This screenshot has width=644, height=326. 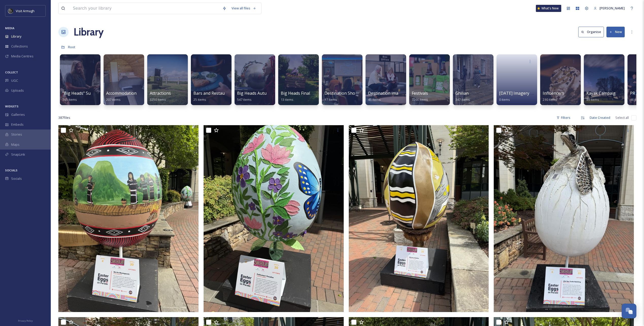 I want to click on a: Accommodation207 items, so click(x=121, y=96).